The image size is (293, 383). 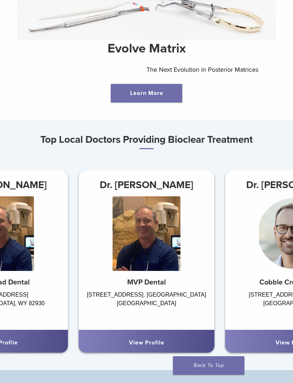 What do you see at coordinates (146, 49) in the screenshot?
I see `h2: Evolve Matrix` at bounding box center [146, 49].